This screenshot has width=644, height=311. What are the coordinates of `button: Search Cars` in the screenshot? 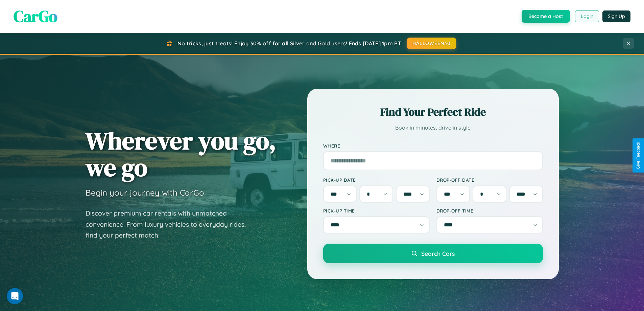 It's located at (433, 254).